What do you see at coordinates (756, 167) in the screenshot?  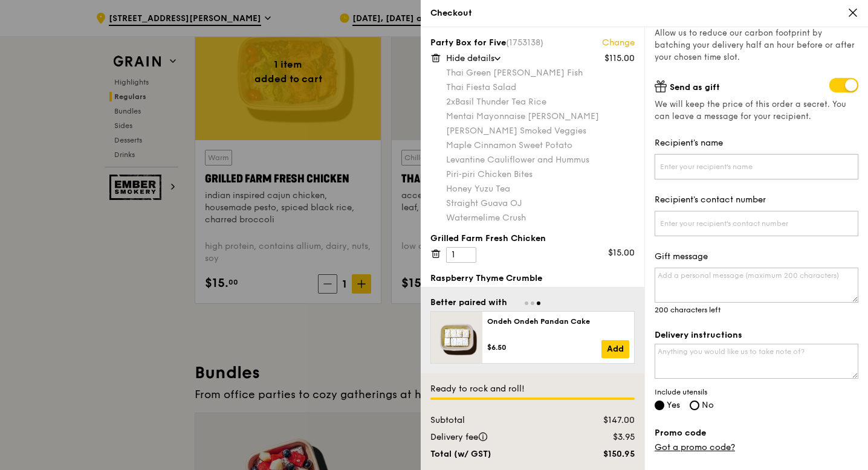 I see `input: Enter your recipient's name` at bounding box center [756, 167].